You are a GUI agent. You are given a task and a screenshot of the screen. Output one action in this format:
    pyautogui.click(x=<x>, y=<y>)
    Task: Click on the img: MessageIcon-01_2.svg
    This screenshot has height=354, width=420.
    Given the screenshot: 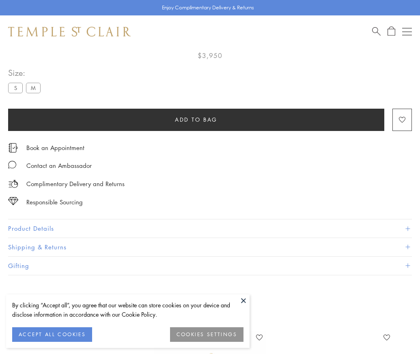 What is the action you would take?
    pyautogui.click(x=12, y=165)
    